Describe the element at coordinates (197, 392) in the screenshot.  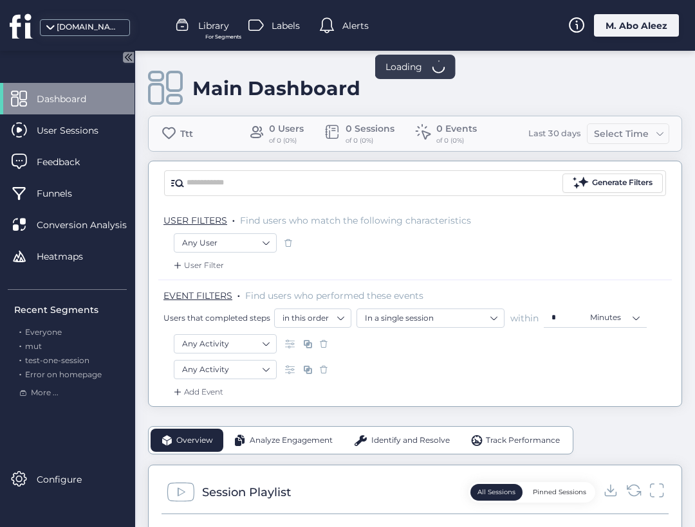
I see `div: Add Event` at that location.